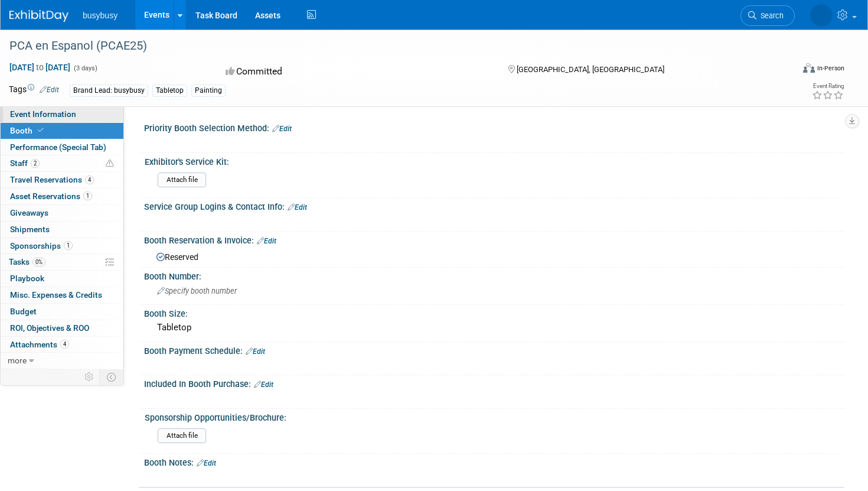  I want to click on span: Budget, so click(23, 311).